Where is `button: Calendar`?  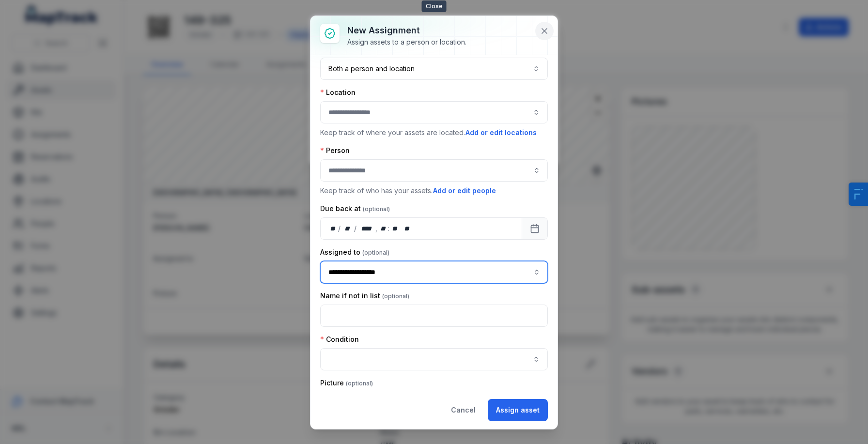
button: Calendar is located at coordinates (535, 229).